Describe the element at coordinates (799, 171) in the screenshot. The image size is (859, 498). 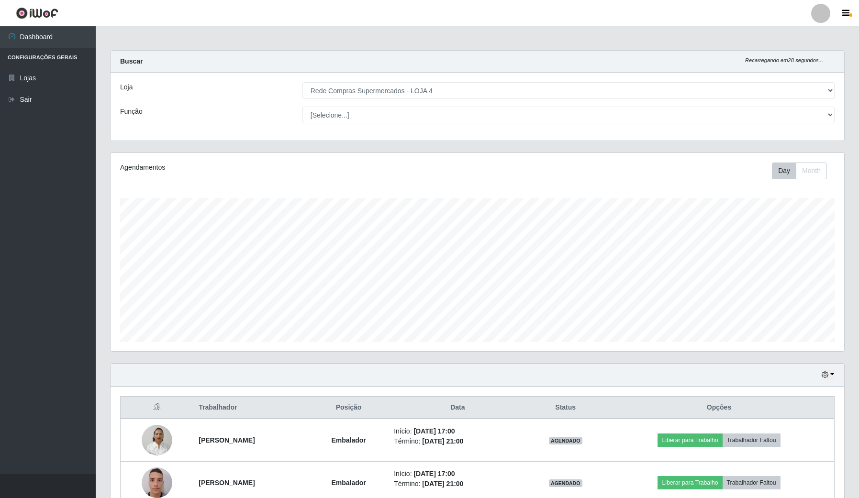
I see `div: First group` at that location.